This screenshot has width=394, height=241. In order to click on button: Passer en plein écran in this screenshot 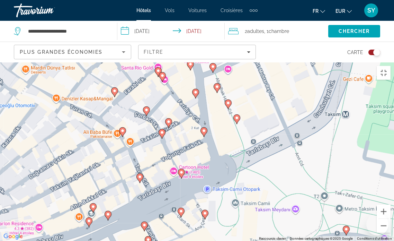, I will do `click(383, 73)`.